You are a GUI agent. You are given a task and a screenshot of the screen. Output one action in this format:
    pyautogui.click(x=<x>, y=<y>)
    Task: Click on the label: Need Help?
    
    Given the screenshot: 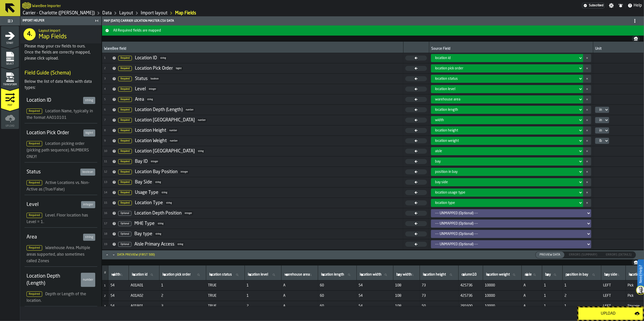 What is the action you would take?
    pyautogui.click(x=641, y=274)
    